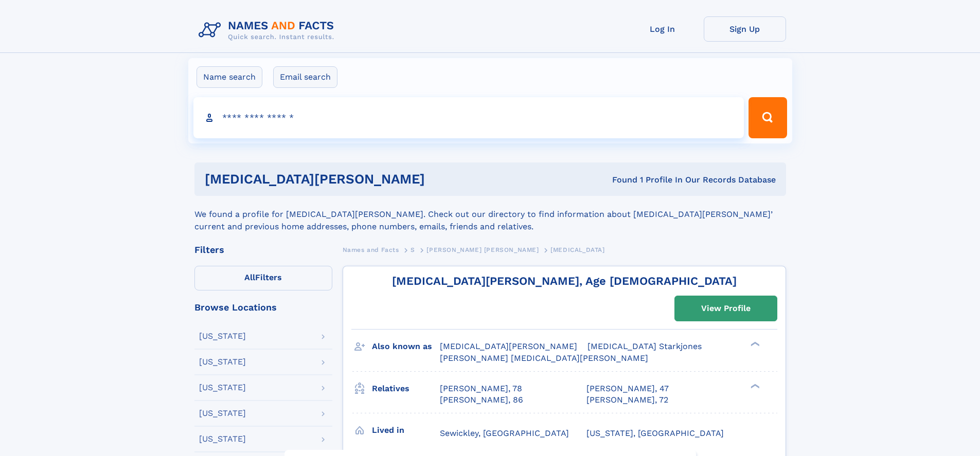 The image size is (980, 456). What do you see at coordinates (305, 77) in the screenshot?
I see `label: Email search` at bounding box center [305, 77].